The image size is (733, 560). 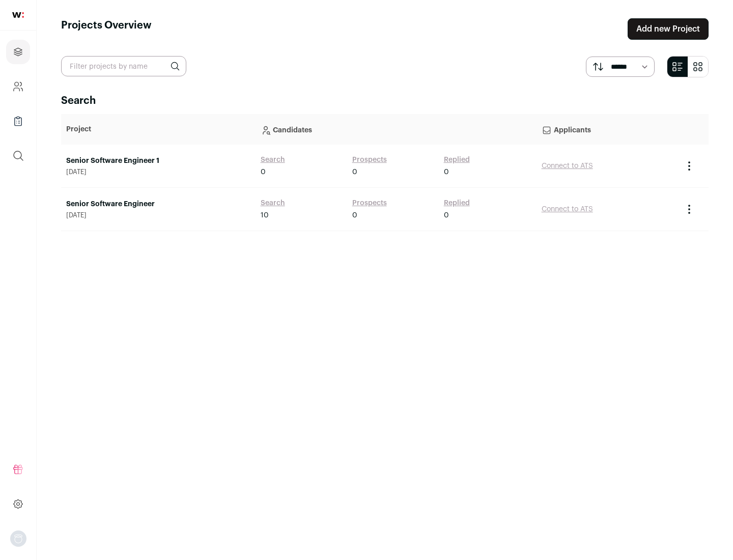 I want to click on button: Open dropdown, so click(x=18, y=539).